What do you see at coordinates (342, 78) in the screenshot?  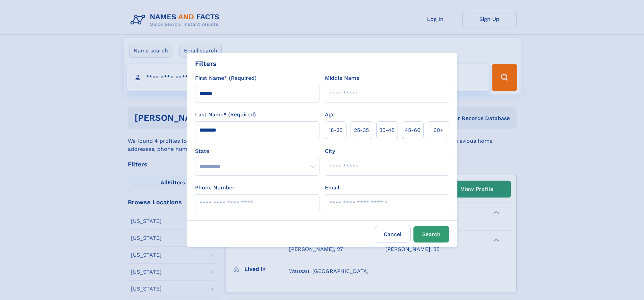 I see `label: Middle Name` at bounding box center [342, 78].